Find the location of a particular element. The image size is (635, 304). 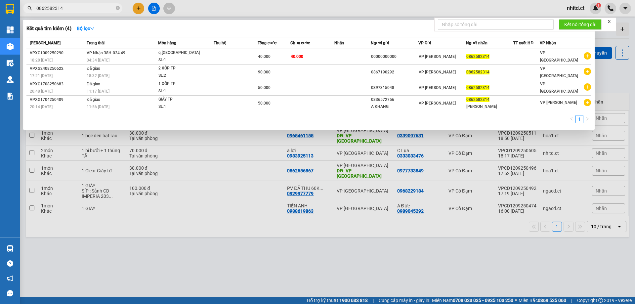

span: Người gửi is located at coordinates (380, 43).